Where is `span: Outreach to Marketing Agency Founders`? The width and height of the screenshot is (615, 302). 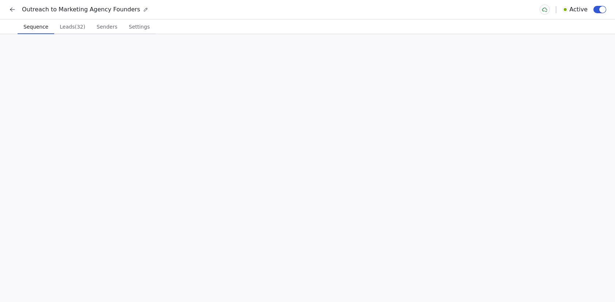 span: Outreach to Marketing Agency Founders is located at coordinates (81, 10).